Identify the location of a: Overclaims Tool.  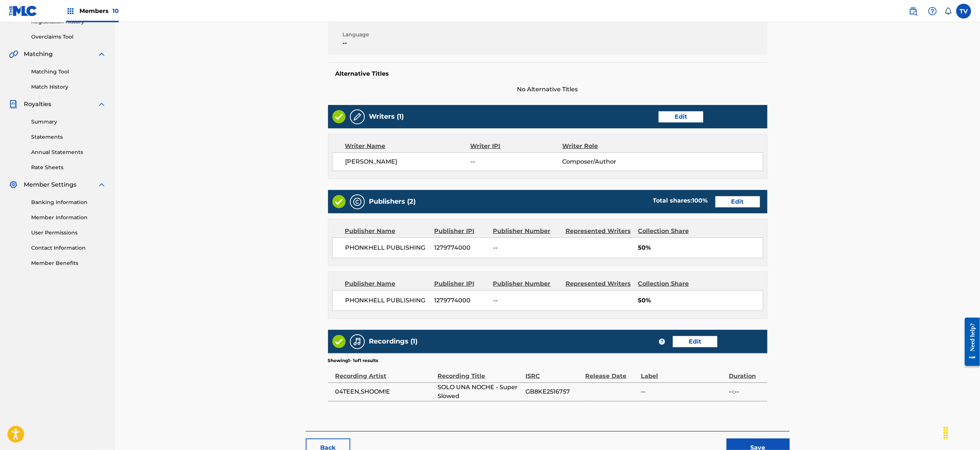
(69, 37).